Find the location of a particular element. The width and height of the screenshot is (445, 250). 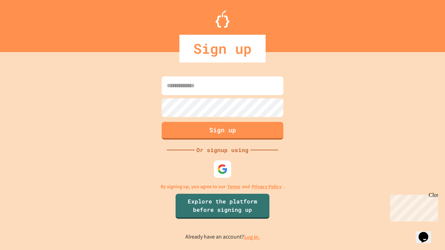

img: google-icon.svg is located at coordinates (222, 169).